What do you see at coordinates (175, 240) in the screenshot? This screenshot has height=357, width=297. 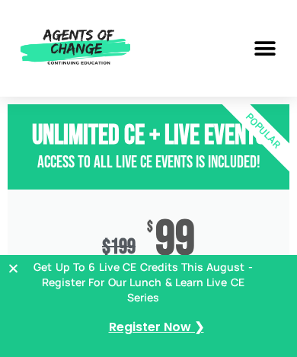 I see `span: 99` at bounding box center [175, 240].